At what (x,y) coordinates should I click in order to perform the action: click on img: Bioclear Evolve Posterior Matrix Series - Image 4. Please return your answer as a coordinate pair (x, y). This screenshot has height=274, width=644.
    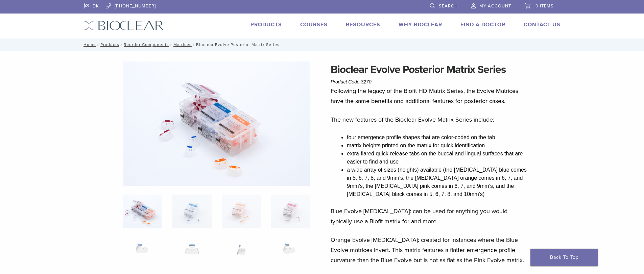
    Looking at the image, I should click on (290, 212).